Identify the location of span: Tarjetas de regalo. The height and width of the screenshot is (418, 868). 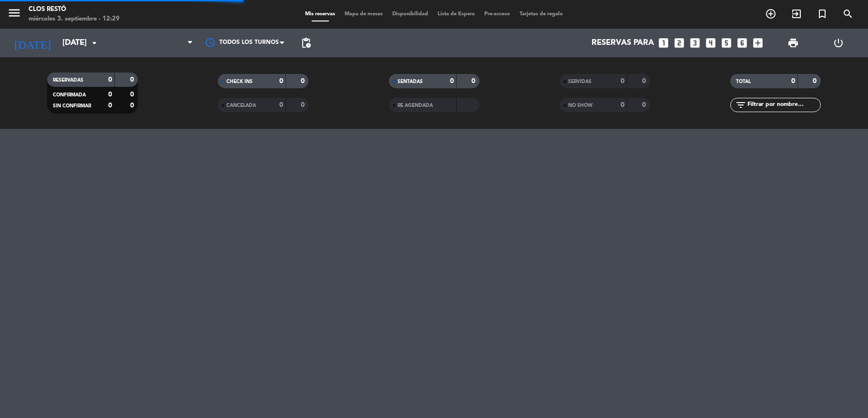
(541, 14).